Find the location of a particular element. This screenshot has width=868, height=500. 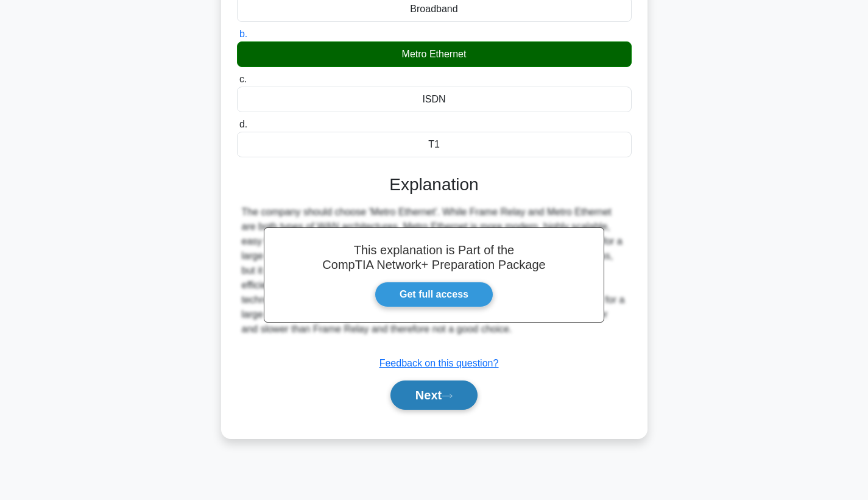

a: Get full access is located at coordinates (434, 294).